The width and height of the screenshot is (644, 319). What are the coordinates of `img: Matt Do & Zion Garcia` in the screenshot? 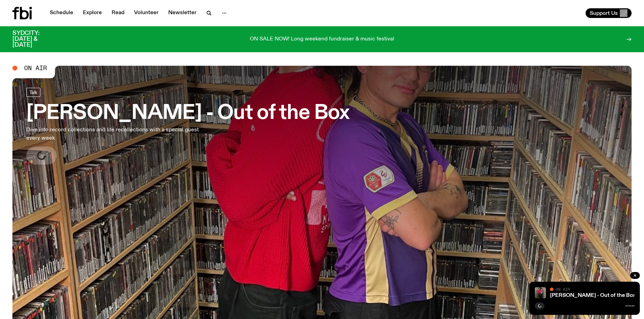 It's located at (540, 293).